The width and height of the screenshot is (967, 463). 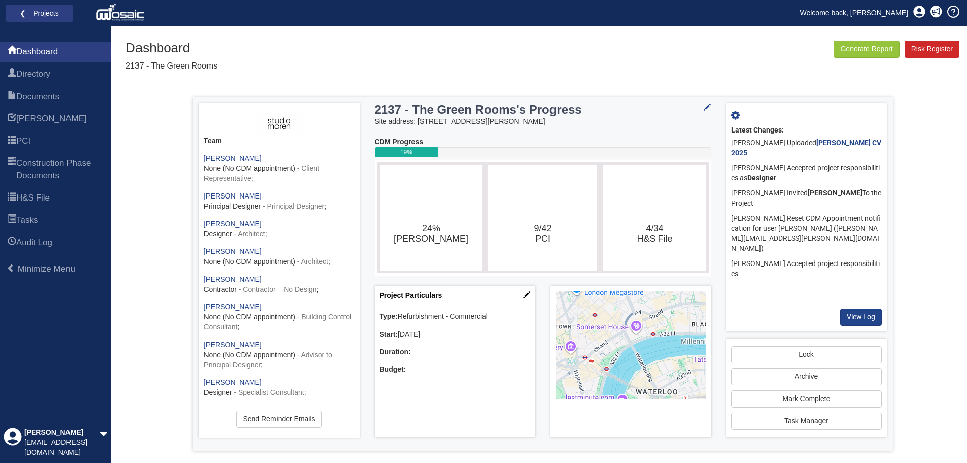 What do you see at coordinates (861, 317) in the screenshot?
I see `a: View Log` at bounding box center [861, 317].